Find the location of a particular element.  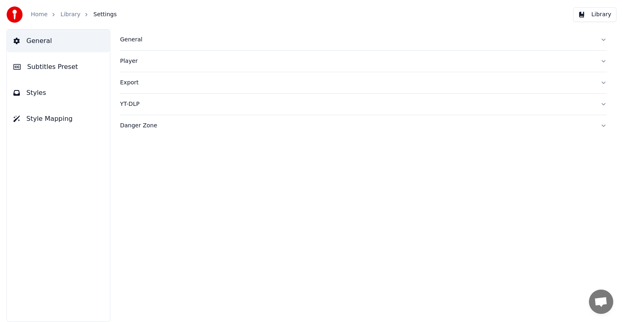

button: Style Mapping is located at coordinates (58, 119).